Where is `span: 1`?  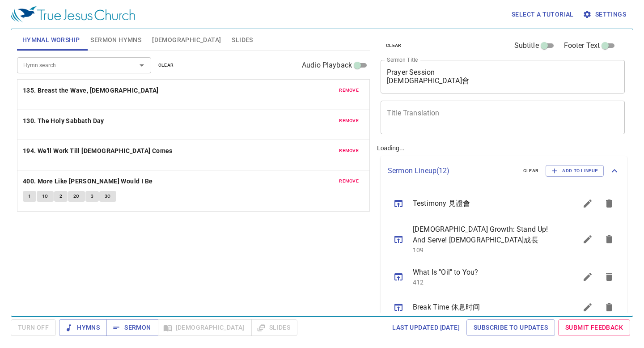 span: 1 is located at coordinates (30, 196).